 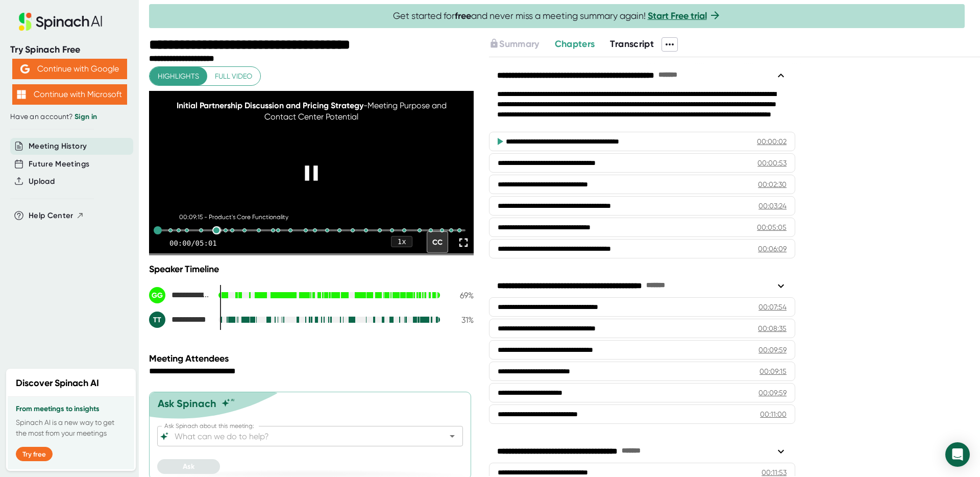 I want to click on span: Highlights, so click(x=178, y=76).